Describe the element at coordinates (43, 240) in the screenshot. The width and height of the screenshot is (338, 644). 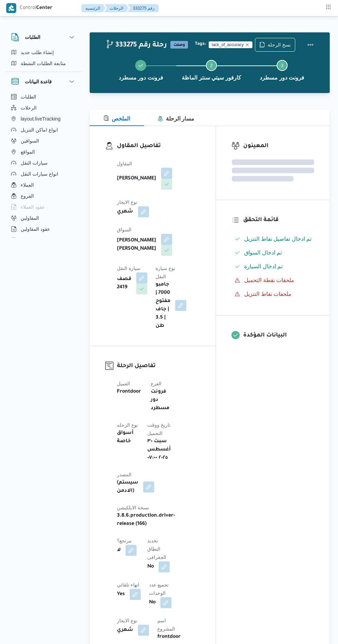
I see `button: اجهزة التليفون` at that location.